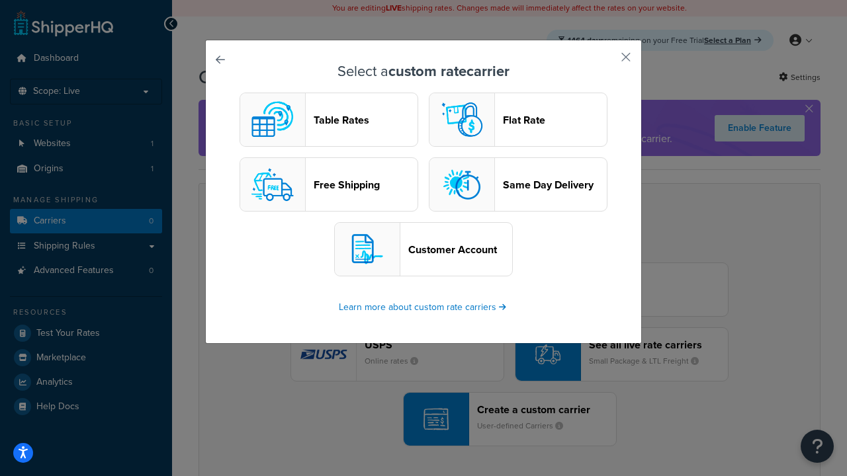  Describe the element at coordinates (462, 185) in the screenshot. I see `img: sameday logo` at that location.